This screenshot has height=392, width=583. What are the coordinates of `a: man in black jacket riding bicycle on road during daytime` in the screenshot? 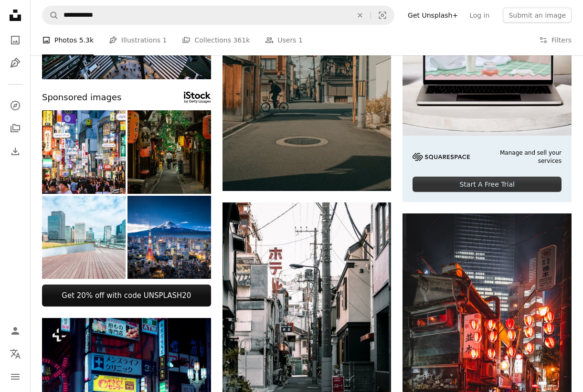 It's located at (307, 79).